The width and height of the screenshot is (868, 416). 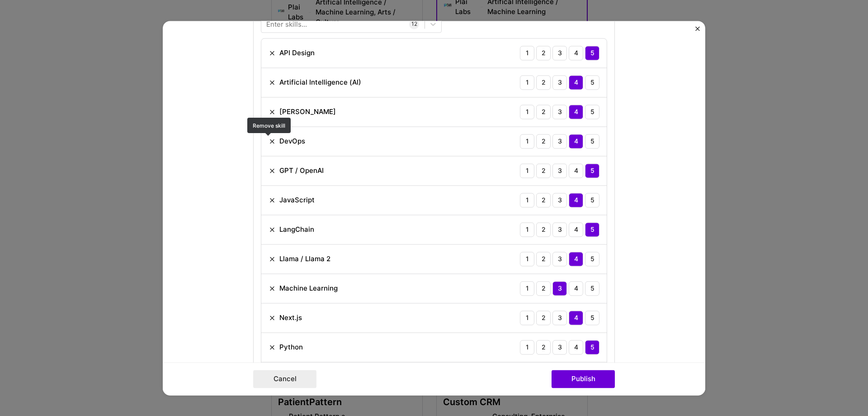 I want to click on button: Publish, so click(x=583, y=379).